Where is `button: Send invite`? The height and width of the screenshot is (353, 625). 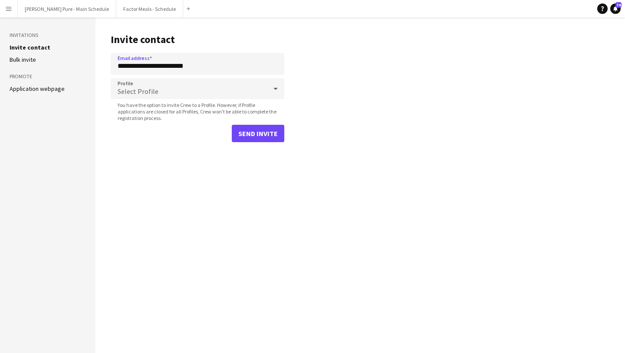
button: Send invite is located at coordinates (258, 133).